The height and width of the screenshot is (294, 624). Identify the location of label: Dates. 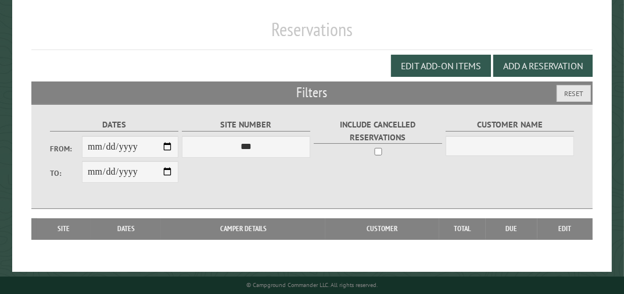
(114, 124).